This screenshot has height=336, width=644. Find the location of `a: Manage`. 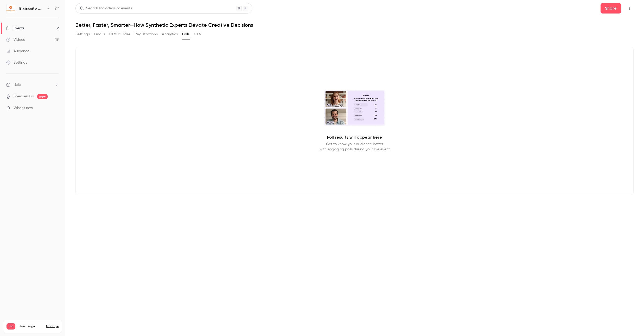

a: Manage is located at coordinates (52, 326).